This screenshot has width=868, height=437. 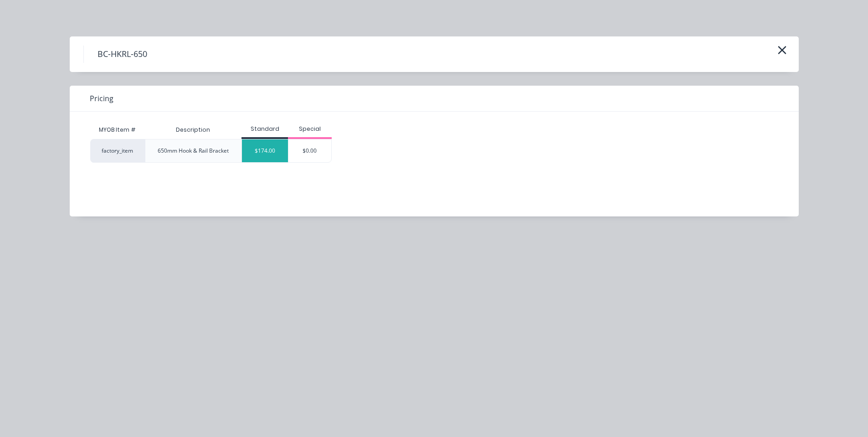 What do you see at coordinates (102, 98) in the screenshot?
I see `span: Pricing` at bounding box center [102, 98].